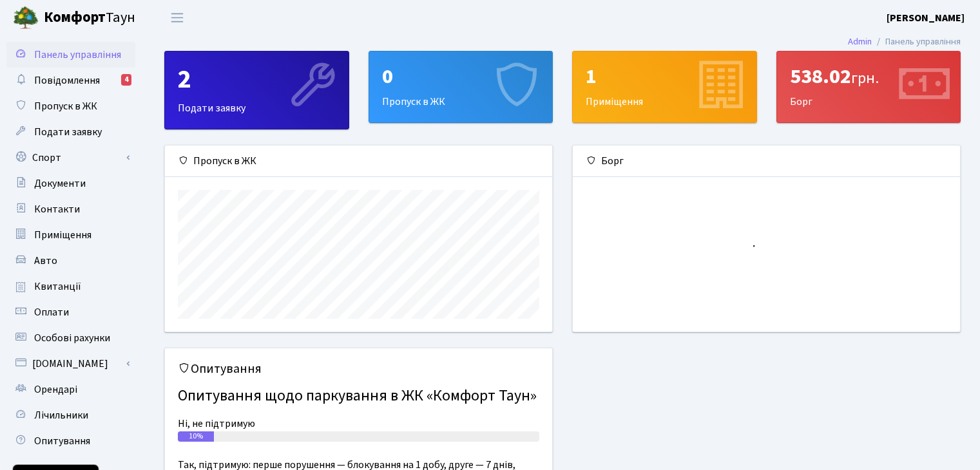 The image size is (980, 470). I want to click on h5: Опитування, so click(358, 369).